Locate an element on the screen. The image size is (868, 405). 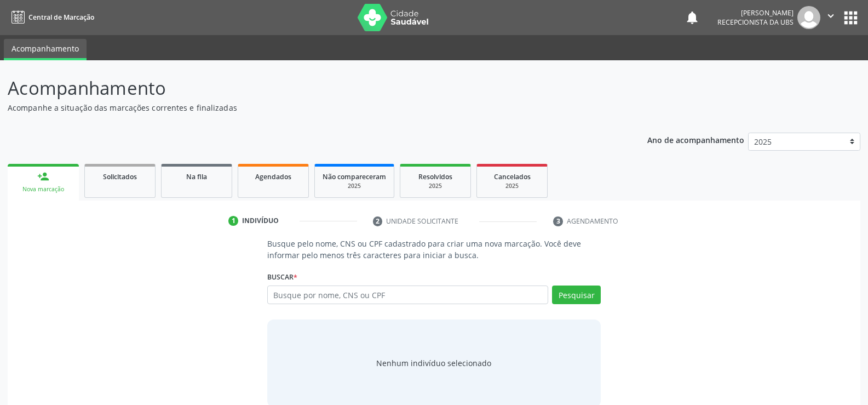
div: Nenhum indivíduo selecionado is located at coordinates (434, 362).